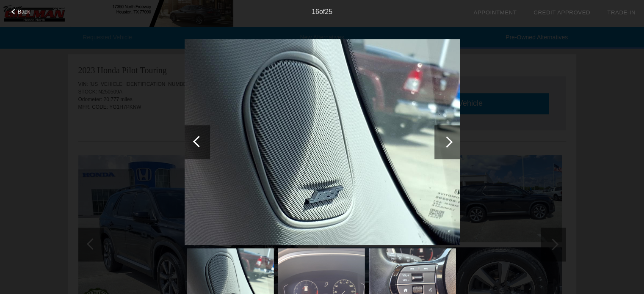  What do you see at coordinates (329, 11) in the screenshot?
I see `span: 25` at bounding box center [329, 11].